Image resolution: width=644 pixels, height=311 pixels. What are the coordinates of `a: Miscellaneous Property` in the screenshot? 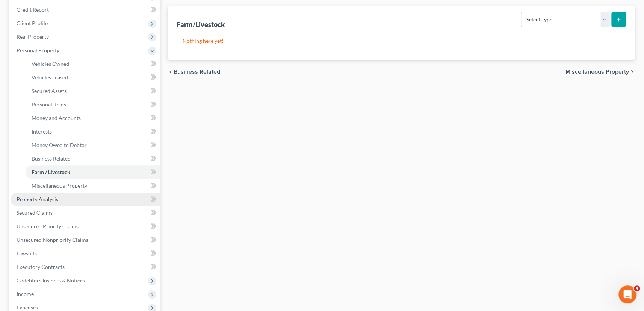 It's located at (93, 185).